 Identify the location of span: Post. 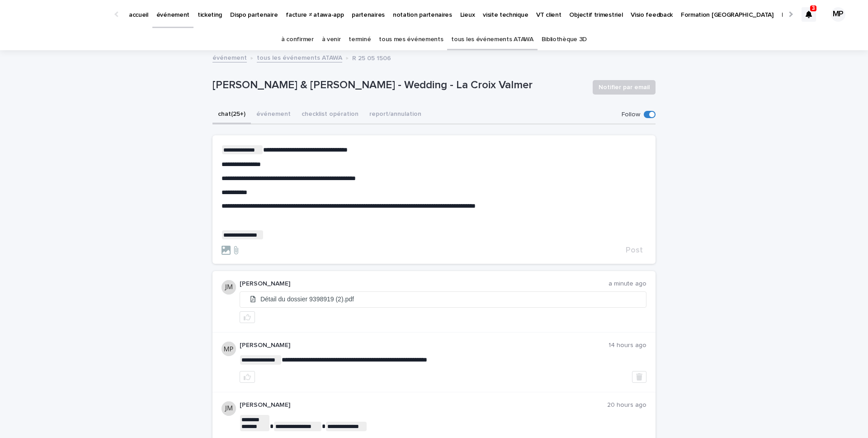
(635, 250).